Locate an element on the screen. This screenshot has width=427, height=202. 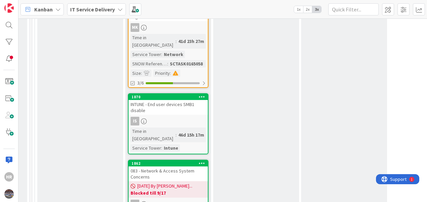
div: Size is located at coordinates (135, 73).